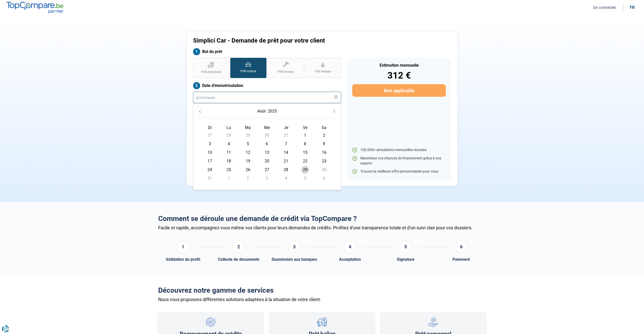 Image resolution: width=644 pixels, height=334 pixels. Describe the element at coordinates (305, 144) in the screenshot. I see `span: 8` at that location.